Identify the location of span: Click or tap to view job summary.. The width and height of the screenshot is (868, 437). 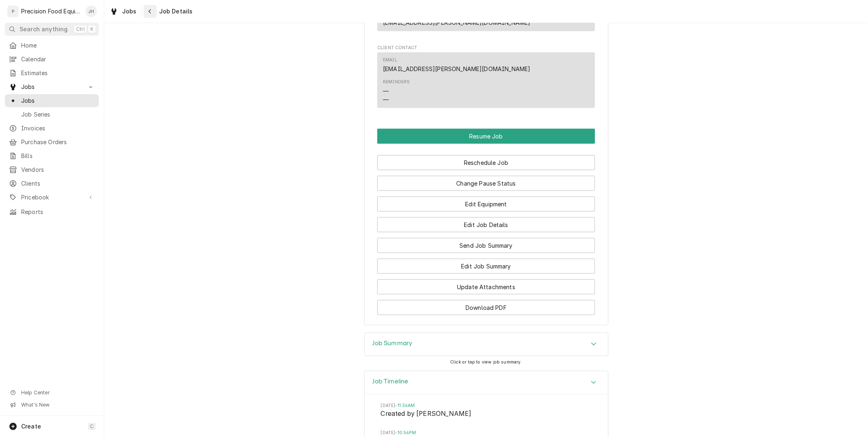
(486, 362).